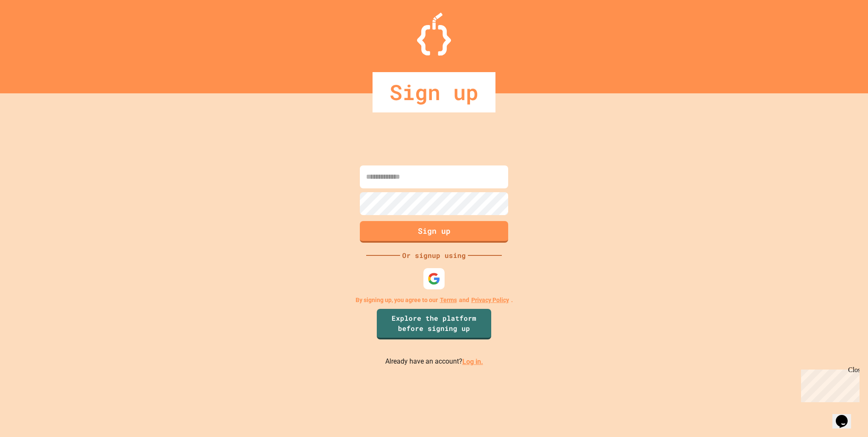 The width and height of the screenshot is (868, 437). Describe the element at coordinates (434, 279) in the screenshot. I see `img: google-icon.svg` at that location.